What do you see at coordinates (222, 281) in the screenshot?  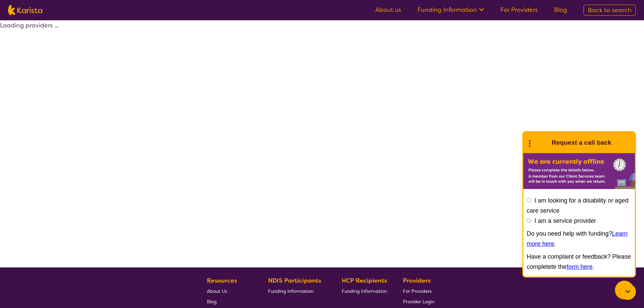 I see `b: Resources` at bounding box center [222, 281].